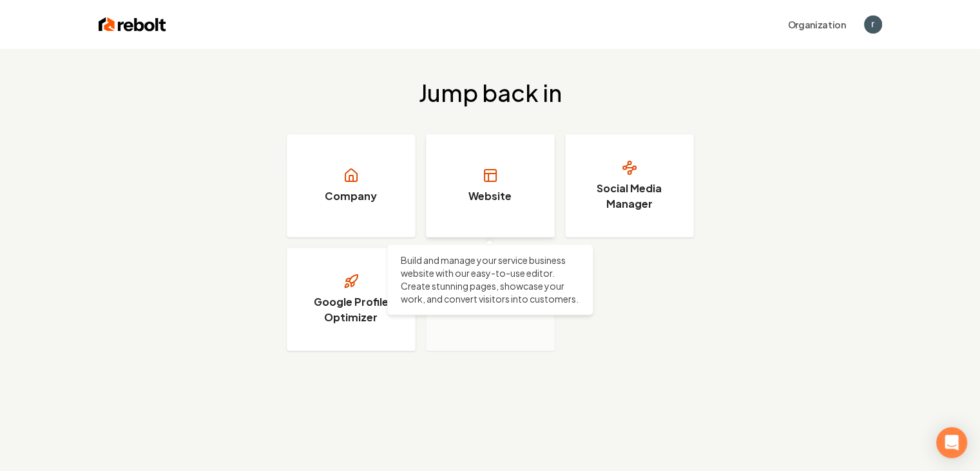  I want to click on h3: Company, so click(350, 196).